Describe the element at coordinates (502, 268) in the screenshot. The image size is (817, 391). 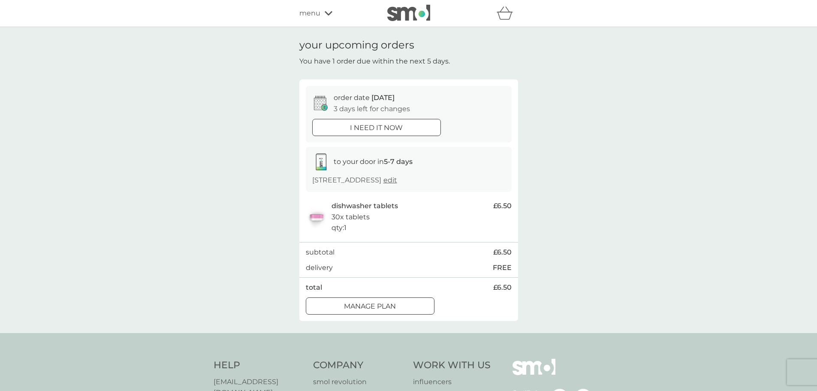
I see `p: FREE` at that location.